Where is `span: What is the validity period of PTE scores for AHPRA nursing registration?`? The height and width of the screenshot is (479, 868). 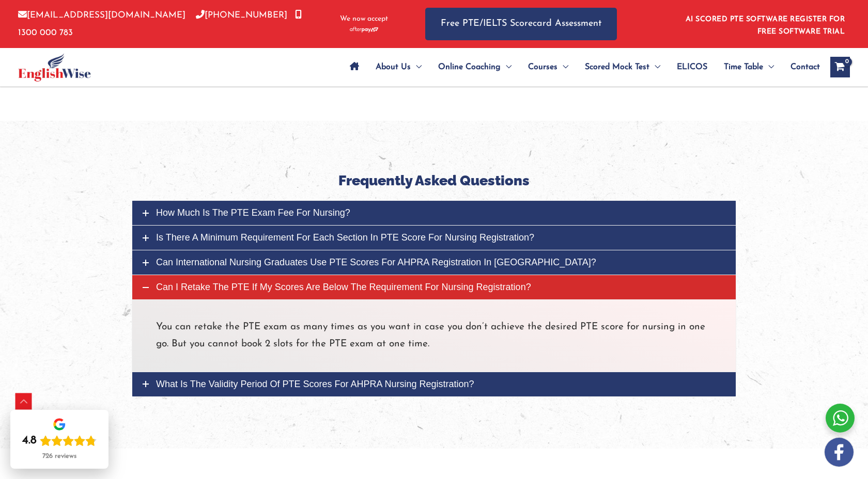
span: What is the validity period of PTE scores for AHPRA nursing registration? is located at coordinates (316, 384).